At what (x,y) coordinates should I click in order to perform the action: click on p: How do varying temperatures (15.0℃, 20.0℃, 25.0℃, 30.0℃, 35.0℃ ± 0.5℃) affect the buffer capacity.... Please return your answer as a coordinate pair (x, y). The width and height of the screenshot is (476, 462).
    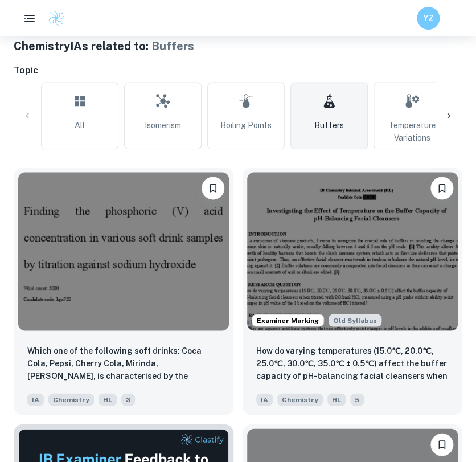
    Looking at the image, I should click on (352, 363).